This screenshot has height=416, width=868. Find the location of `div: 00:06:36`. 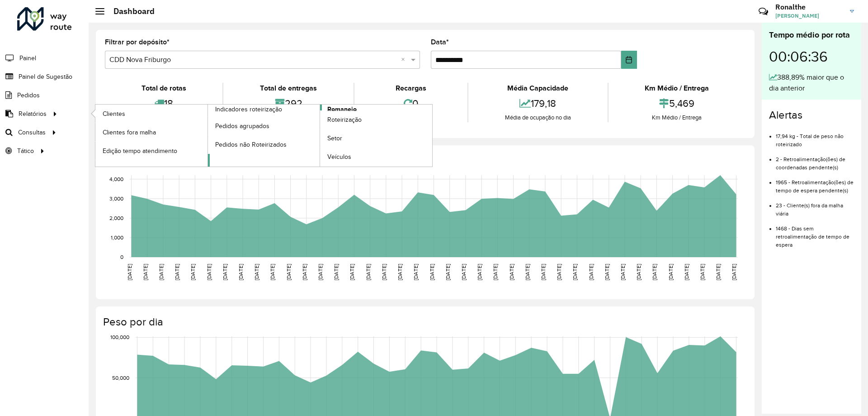

div: 00:06:36 is located at coordinates (812, 56).